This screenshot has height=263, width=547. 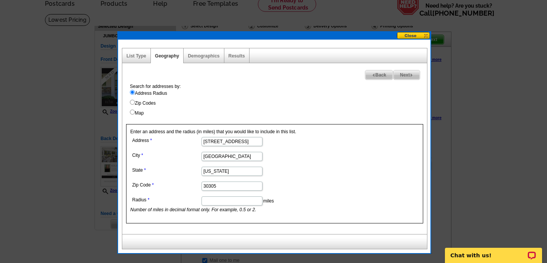 I want to click on img: button-prev-arrow-gray.png, so click(x=373, y=75).